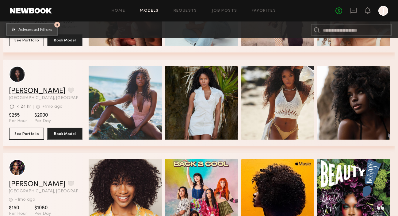 The height and width of the screenshot is (216, 398). Describe the element at coordinates (18, 115) in the screenshot. I see `span: $255` at that location.